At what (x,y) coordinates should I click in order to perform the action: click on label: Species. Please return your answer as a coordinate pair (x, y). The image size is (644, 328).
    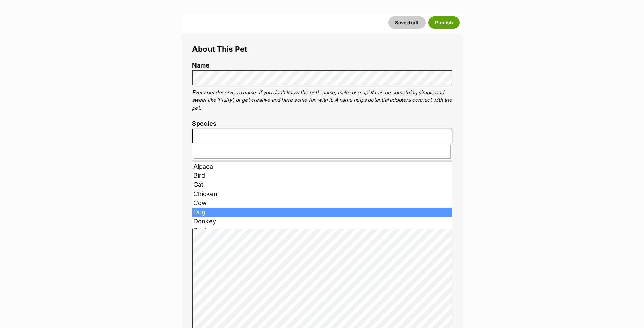
    Looking at the image, I should click on (322, 124).